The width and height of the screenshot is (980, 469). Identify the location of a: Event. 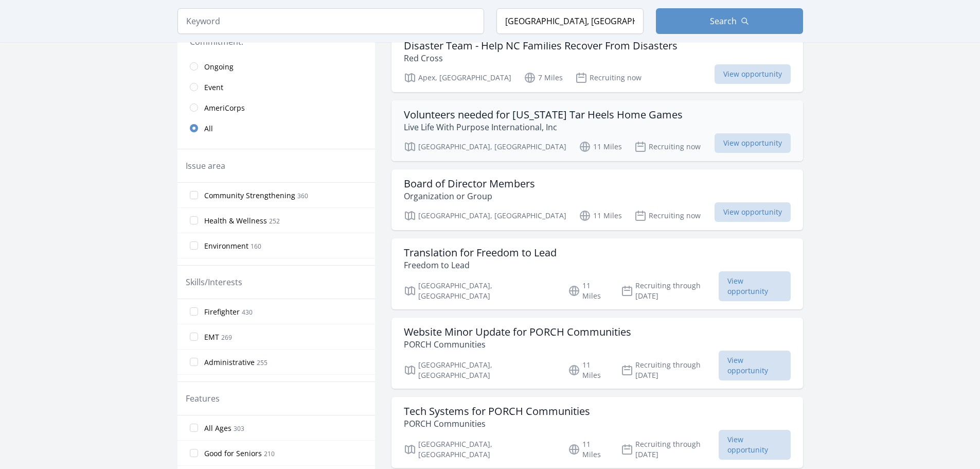
(277, 87).